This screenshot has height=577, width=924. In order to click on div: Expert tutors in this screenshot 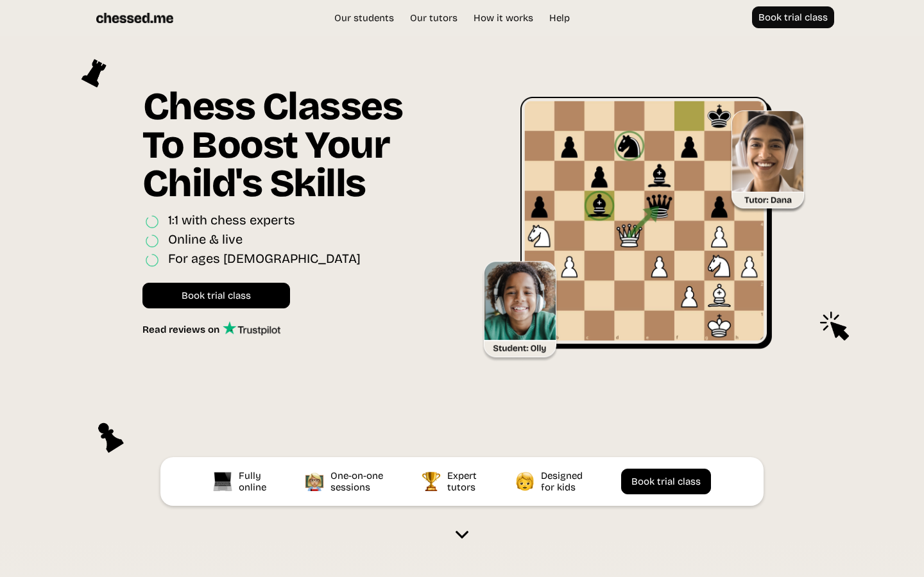, I will do `click(463, 481)`.